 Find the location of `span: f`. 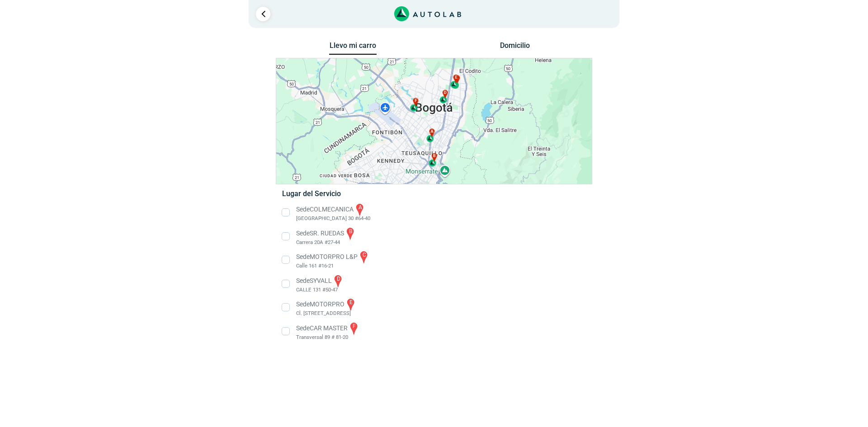

span: f is located at coordinates (415, 101).